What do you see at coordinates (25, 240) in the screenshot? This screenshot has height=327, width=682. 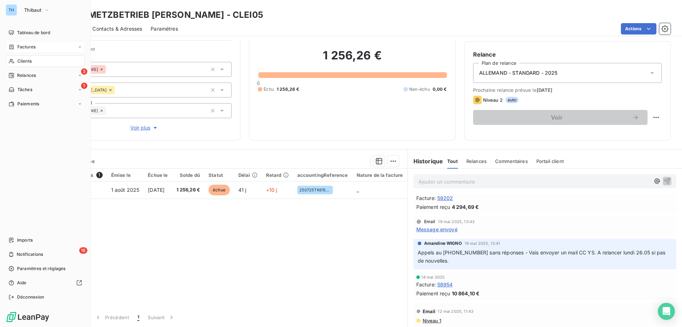 I see `span: Imports` at bounding box center [25, 240].